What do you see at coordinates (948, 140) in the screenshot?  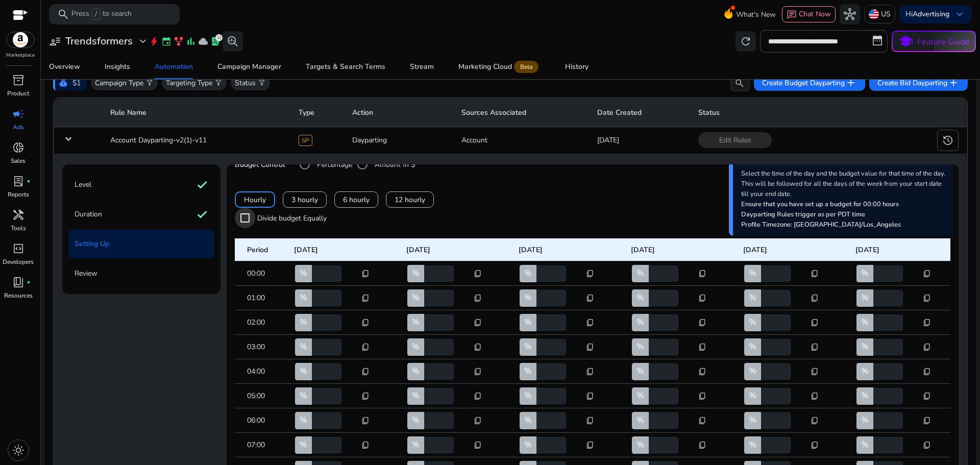 I see `button: history` at bounding box center [948, 140].